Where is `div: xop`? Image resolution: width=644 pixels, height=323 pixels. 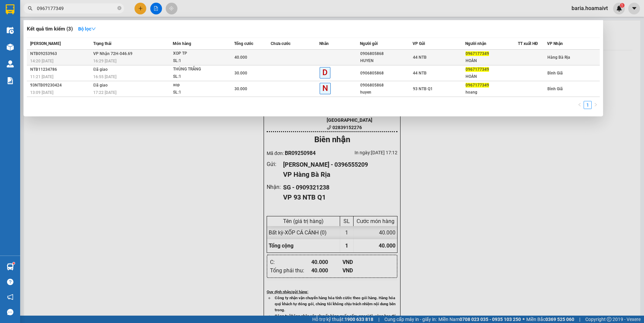 div: xop is located at coordinates (198, 85).